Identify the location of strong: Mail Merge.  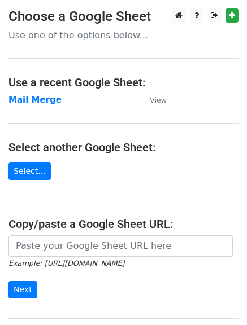
(35, 100).